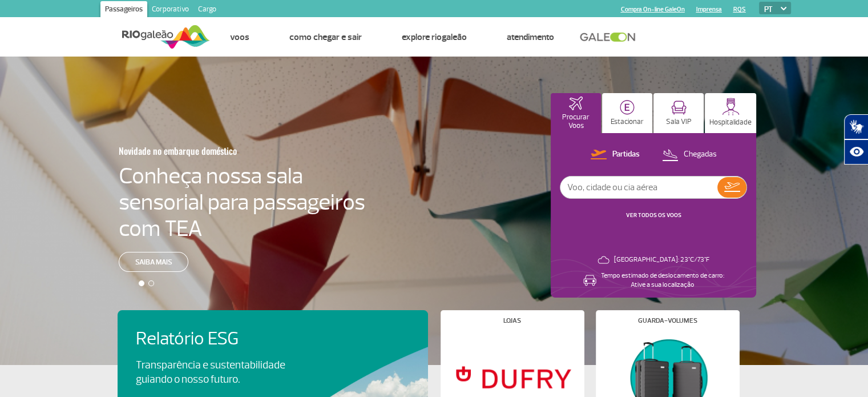  Describe the element at coordinates (242, 202) in the screenshot. I see `h4: Conheça nossa sala sensorial para passageiros com TEA` at that location.